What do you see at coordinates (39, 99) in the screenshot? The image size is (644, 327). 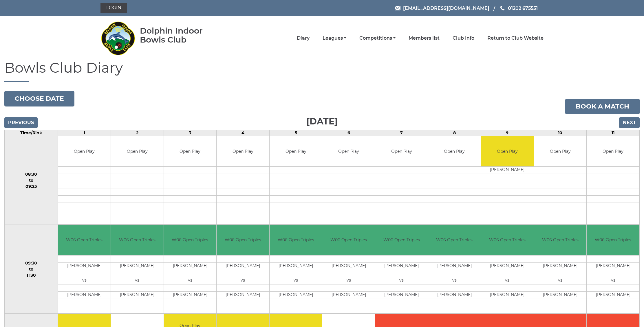 I see `button: Choose date` at bounding box center [39, 99].